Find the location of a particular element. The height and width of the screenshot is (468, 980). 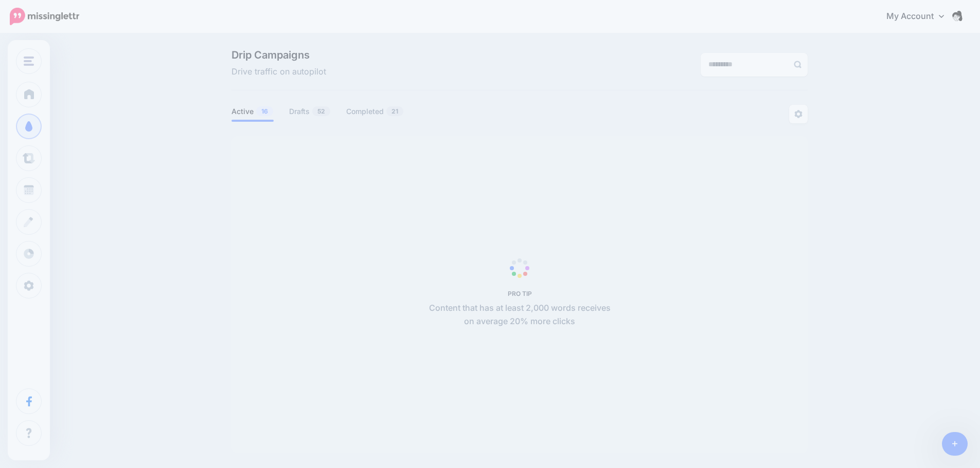

p: Content that has at least 2,000 words receives on average 20% more clicks is located at coordinates (519, 315).